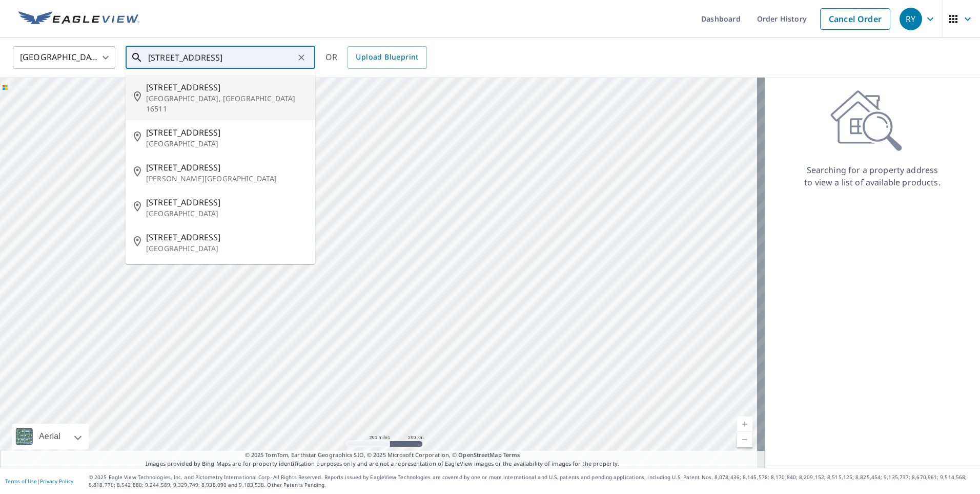 This screenshot has height=494, width=980. What do you see at coordinates (387, 57) in the screenshot?
I see `span: Upload Blueprint` at bounding box center [387, 57].